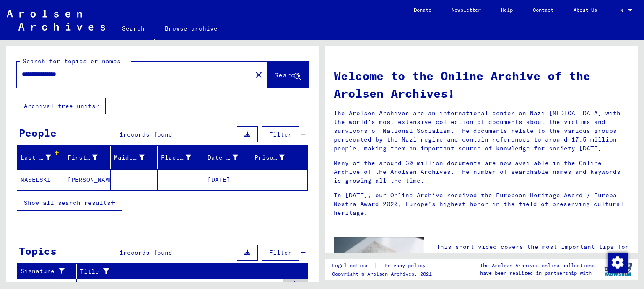 This screenshot has height=289, width=644. What do you see at coordinates (259, 74) in the screenshot?
I see `button: Clear` at bounding box center [259, 74].